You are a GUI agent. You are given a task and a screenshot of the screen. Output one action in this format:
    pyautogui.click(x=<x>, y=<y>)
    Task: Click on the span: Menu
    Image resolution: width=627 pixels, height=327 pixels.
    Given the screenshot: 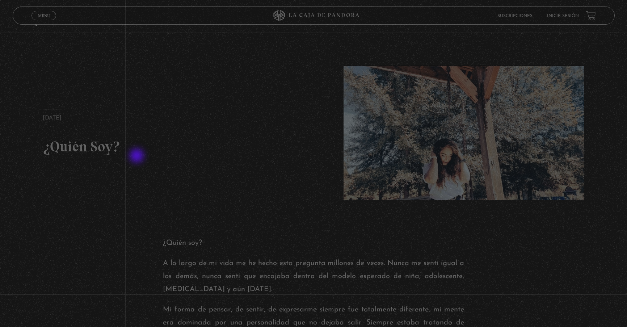 What is the action you would take?
    pyautogui.click(x=43, y=16)
    